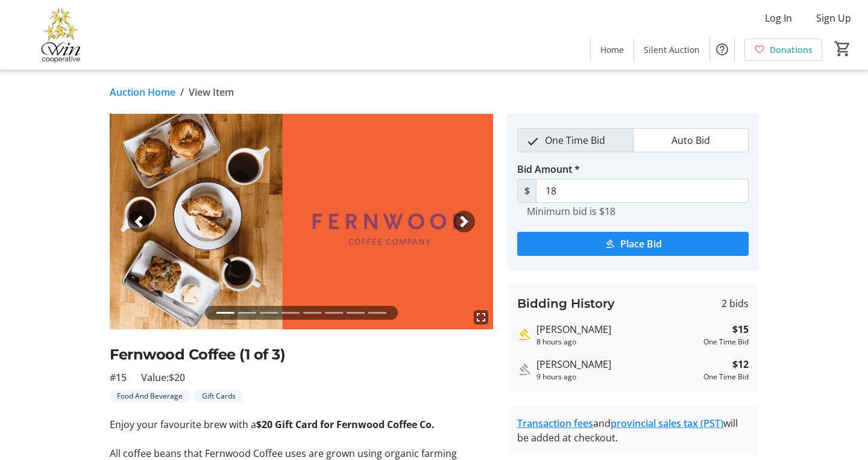  Describe the element at coordinates (617, 377) in the screenshot. I see `div: 9 hours ago` at that location.